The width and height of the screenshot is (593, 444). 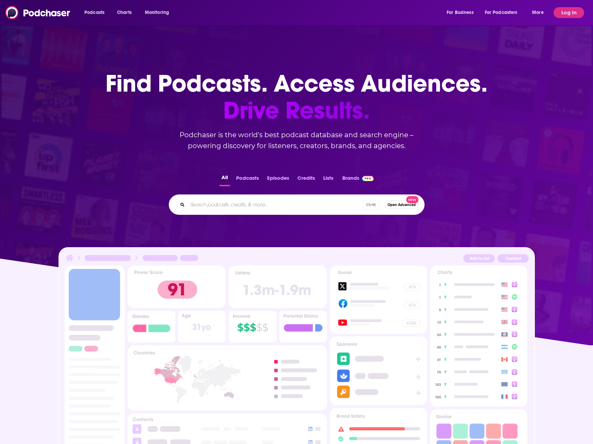 I want to click on span: For Business, so click(x=460, y=13).